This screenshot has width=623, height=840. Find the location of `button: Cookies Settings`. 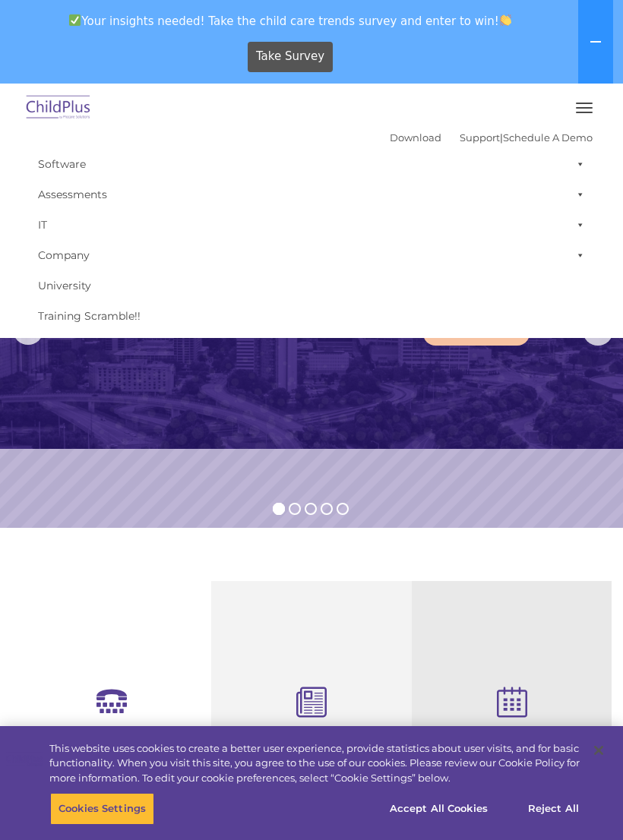

button: Cookies Settings is located at coordinates (102, 808).